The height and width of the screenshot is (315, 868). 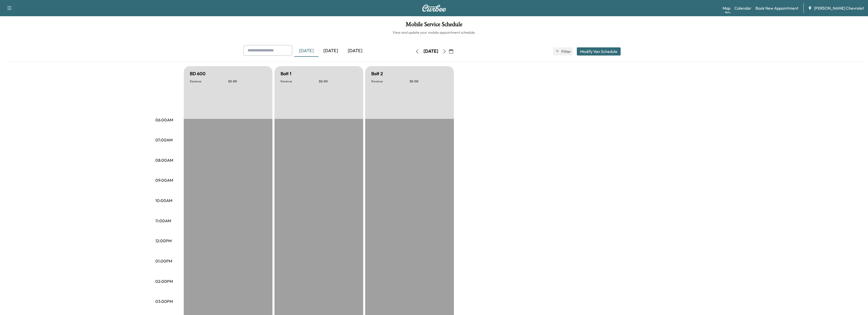 What do you see at coordinates (777, 8) in the screenshot?
I see `a: Book New Appointment` at bounding box center [777, 8].